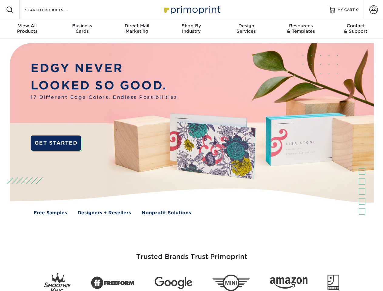  What do you see at coordinates (54, 10) in the screenshot?
I see `input: SEARCH PRODUCTS.....` at bounding box center [54, 10].